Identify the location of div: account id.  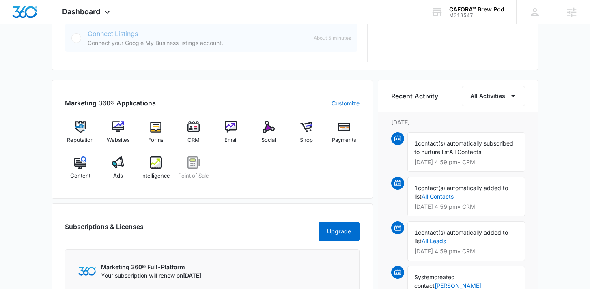
(477, 15).